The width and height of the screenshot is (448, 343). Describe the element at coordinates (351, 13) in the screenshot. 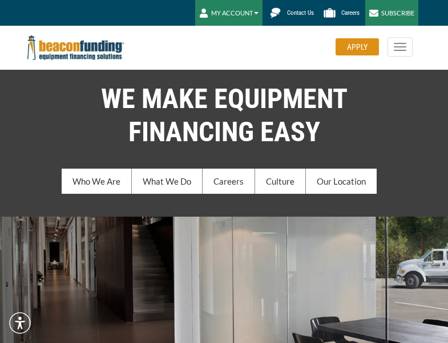

I see `span: Careers` at that location.